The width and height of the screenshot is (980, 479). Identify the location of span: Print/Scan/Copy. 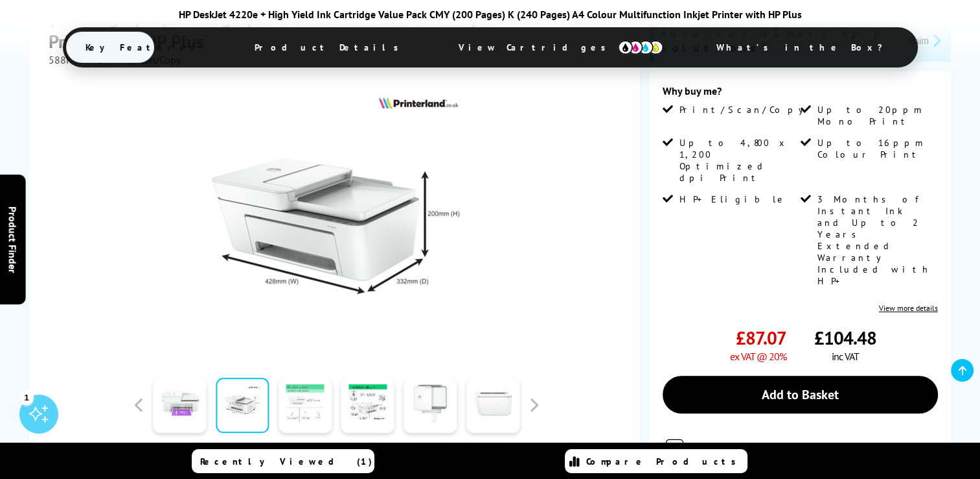
(746, 110).